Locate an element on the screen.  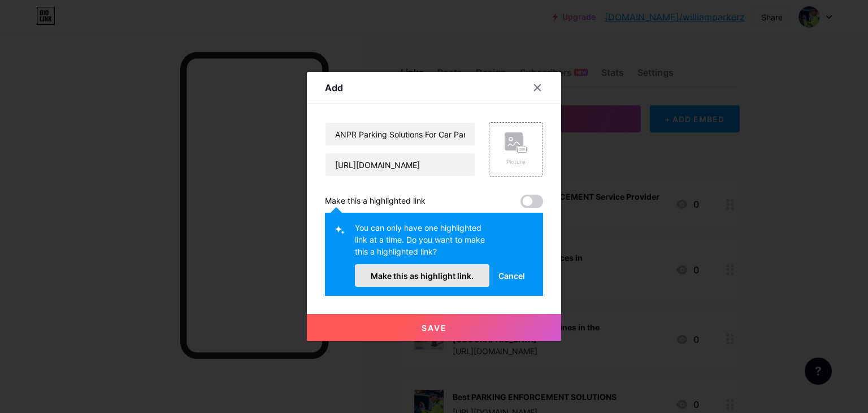
button: Make this as highlight link. is located at coordinates (422, 275).